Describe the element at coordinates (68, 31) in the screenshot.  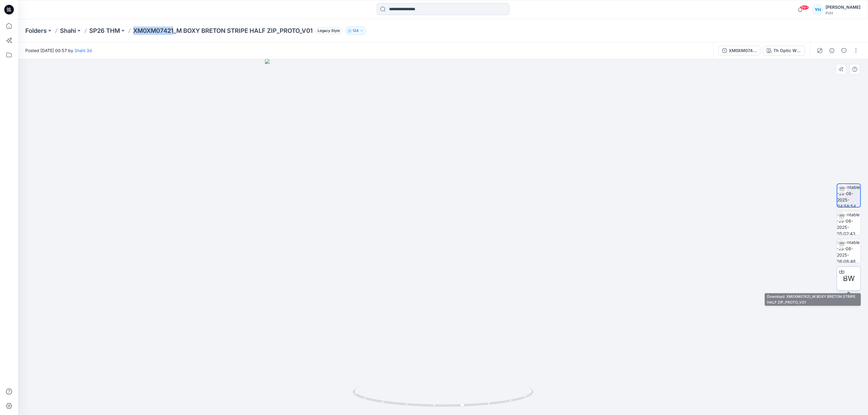
I see `a: Shahi` at that location.